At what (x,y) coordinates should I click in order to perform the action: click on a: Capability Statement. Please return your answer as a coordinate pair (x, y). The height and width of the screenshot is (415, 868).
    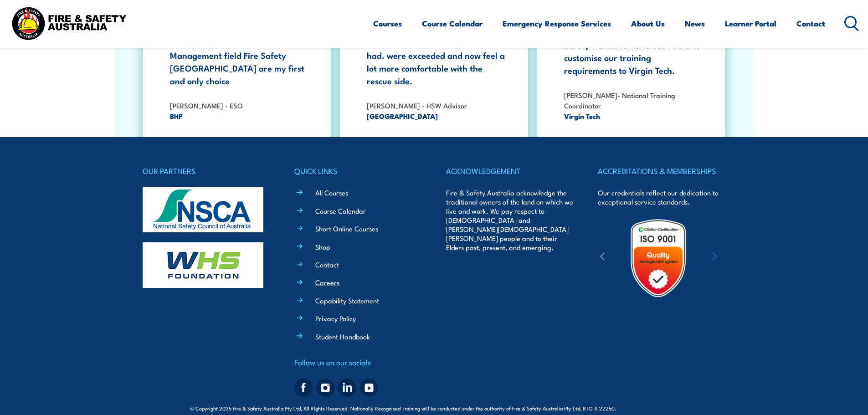
    Looking at the image, I should click on (347, 300).